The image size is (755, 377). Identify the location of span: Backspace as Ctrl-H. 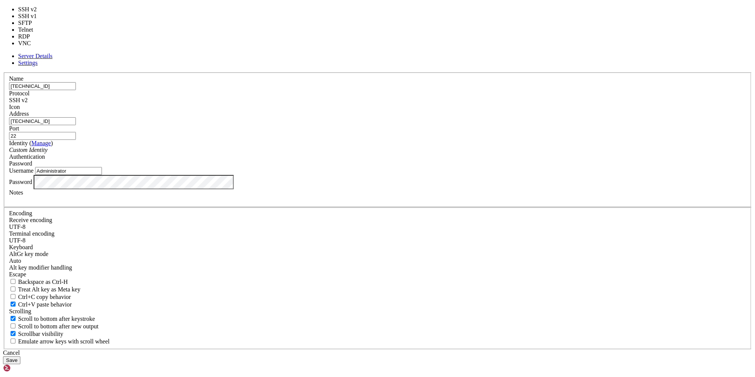
(43, 282).